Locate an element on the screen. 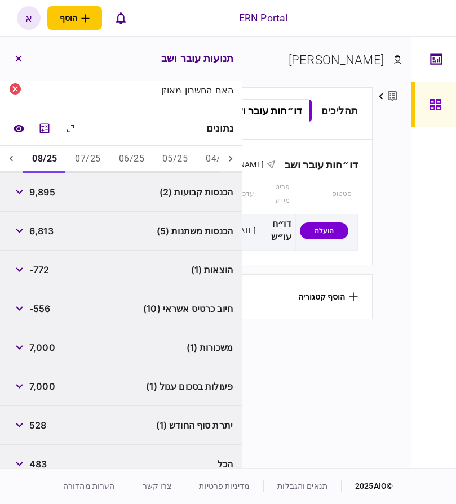 This screenshot has width=456, height=504. span: הכנסות משתנות (5) is located at coordinates (194, 231).